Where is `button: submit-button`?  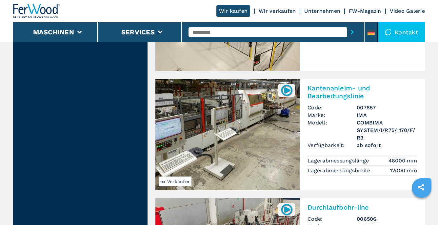 button: submit-button is located at coordinates (352, 32).